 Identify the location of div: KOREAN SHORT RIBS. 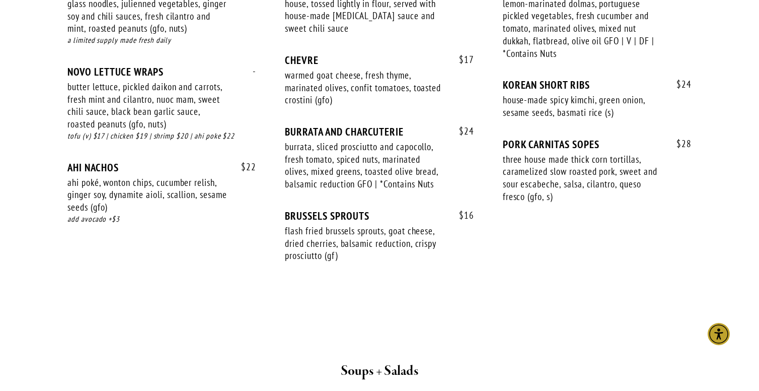
(597, 85).